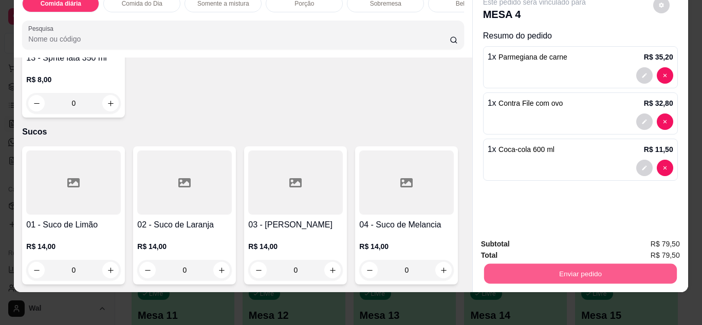  Describe the element at coordinates (74, 80) in the screenshot. I see `p: R$ 8,00` at that location.